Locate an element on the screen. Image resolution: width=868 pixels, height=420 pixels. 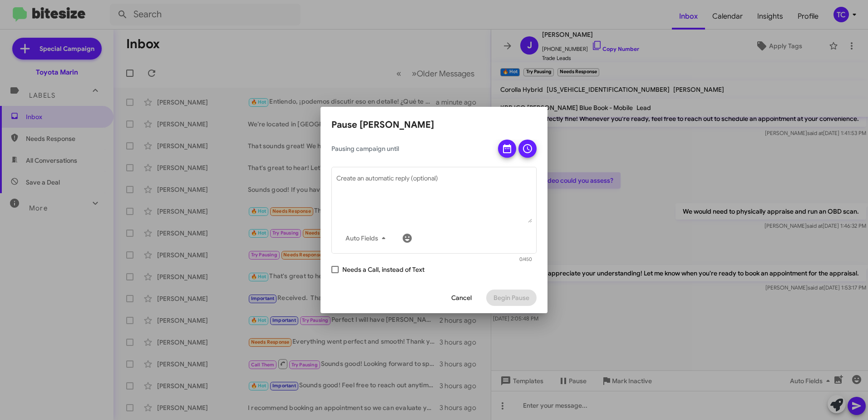
span: Cancel is located at coordinates (461, 298).